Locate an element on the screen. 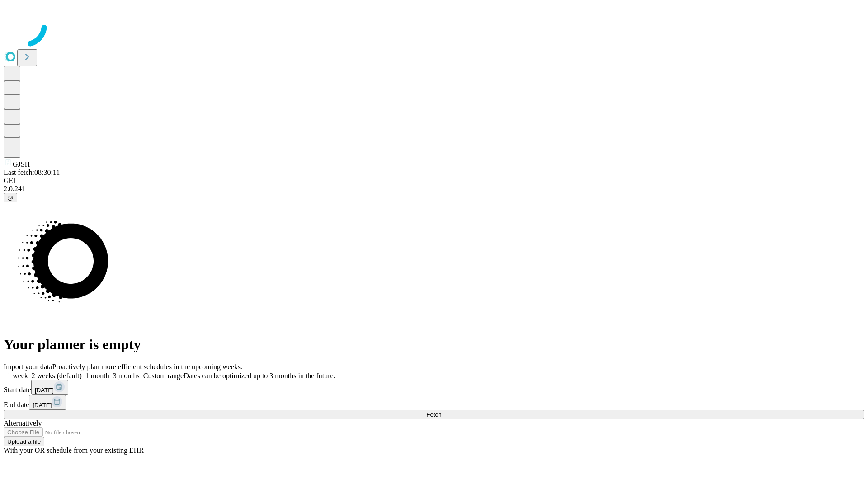 This screenshot has height=488, width=868. span: GJSH is located at coordinates (21, 164).